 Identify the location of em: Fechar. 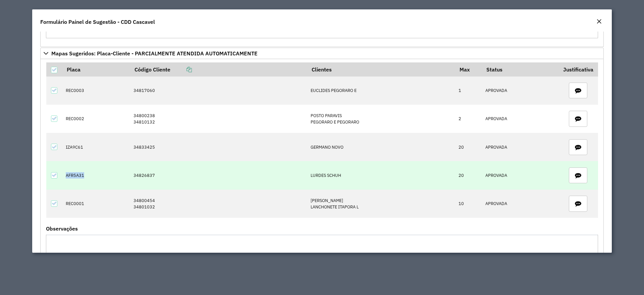
(599, 22).